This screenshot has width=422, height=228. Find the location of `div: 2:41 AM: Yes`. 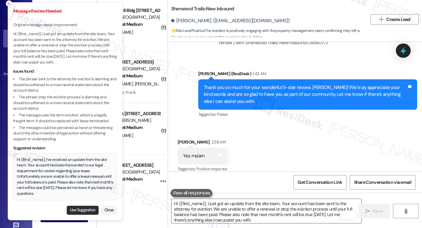

div: 2:41 AM: Yes is located at coordinates (112, 41).